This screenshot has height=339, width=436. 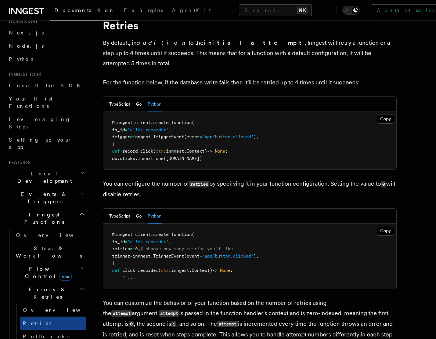 I want to click on span: Overview, so click(x=61, y=310).